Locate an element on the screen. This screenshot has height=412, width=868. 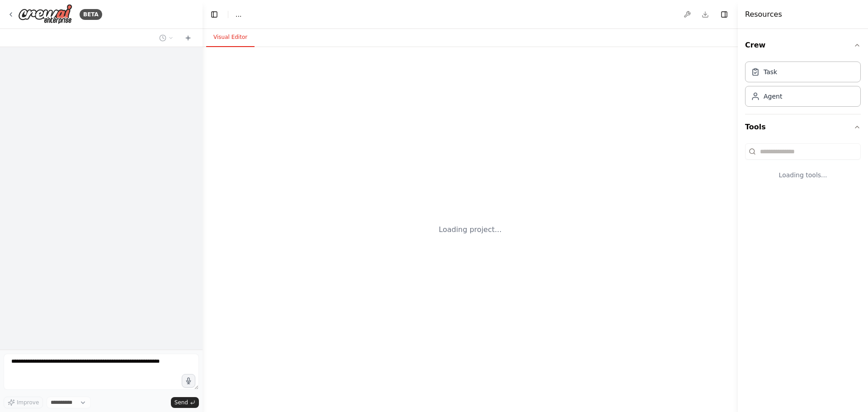
button: Hide right sidebar is located at coordinates (724, 14).